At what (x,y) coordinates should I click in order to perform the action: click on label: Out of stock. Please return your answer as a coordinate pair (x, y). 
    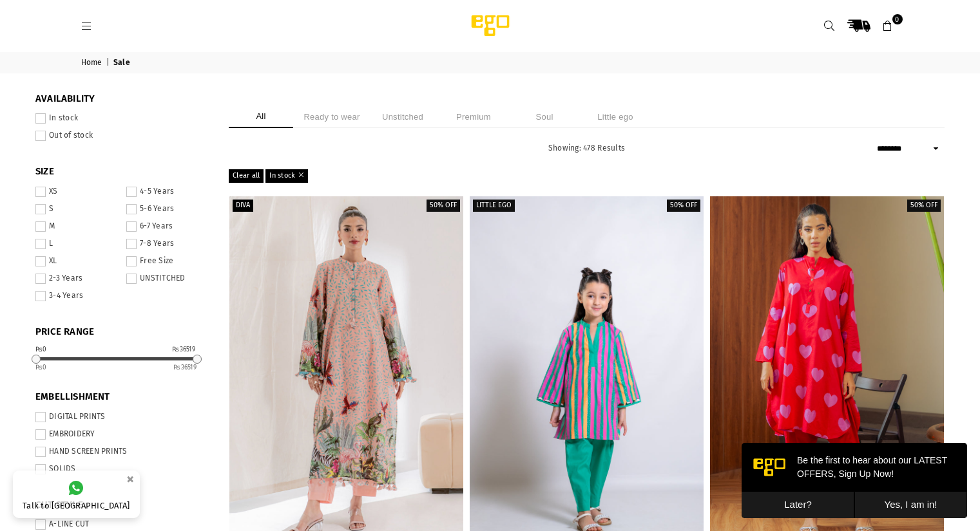
    Looking at the image, I should click on (122, 135).